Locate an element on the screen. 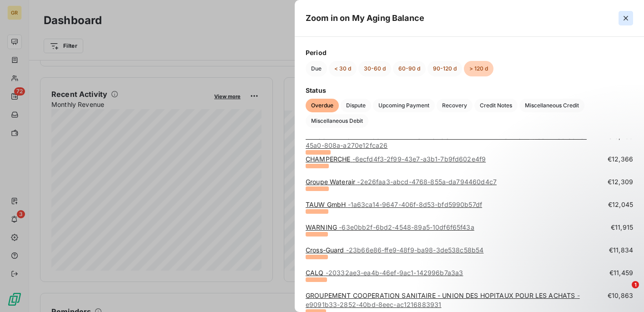 Image resolution: width=644 pixels, height=312 pixels. button: > 120 d is located at coordinates (479, 68).